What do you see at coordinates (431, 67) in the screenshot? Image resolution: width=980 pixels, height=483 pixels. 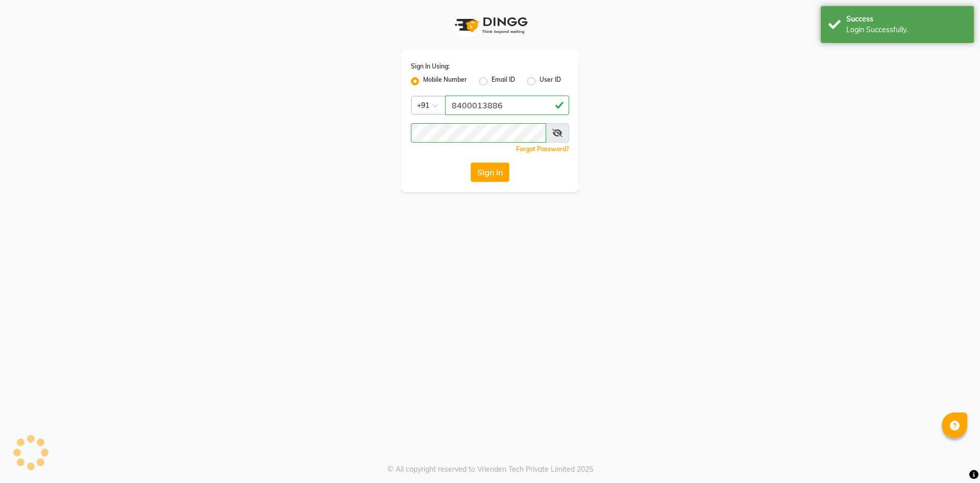 I see `label: Sign In Using:` at bounding box center [431, 67].